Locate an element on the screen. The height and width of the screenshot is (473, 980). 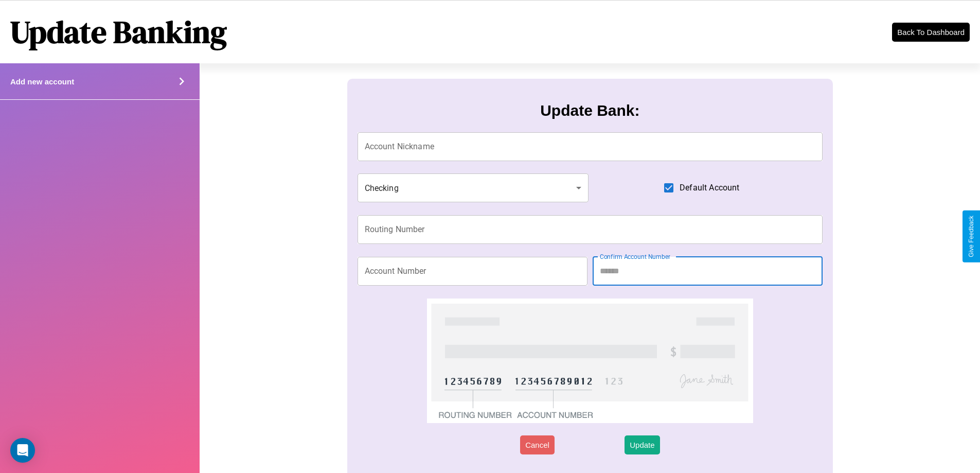
button: Back To Dashboard is located at coordinates (931, 32).